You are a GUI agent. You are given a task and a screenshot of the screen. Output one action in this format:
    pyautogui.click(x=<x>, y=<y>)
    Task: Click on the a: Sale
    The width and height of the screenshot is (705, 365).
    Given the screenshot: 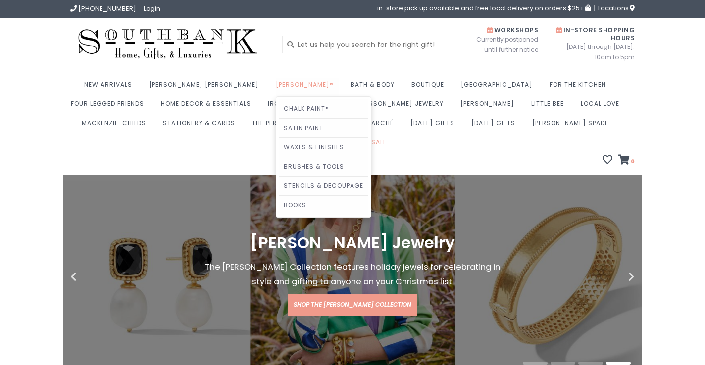 What is the action you would take?
    pyautogui.click(x=378, y=145)
    